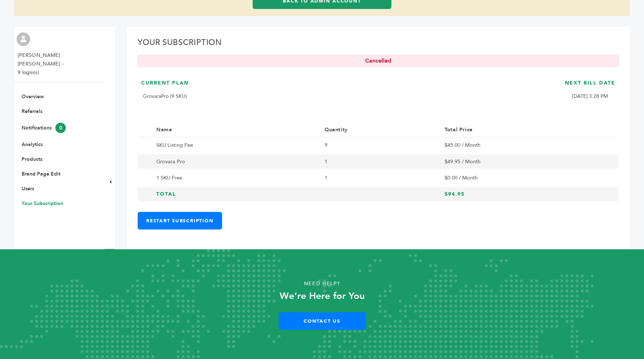 Image resolution: width=644 pixels, height=359 pixels. What do you see at coordinates (522, 178) in the screenshot?
I see `td: $0.00 / Month` at bounding box center [522, 178].